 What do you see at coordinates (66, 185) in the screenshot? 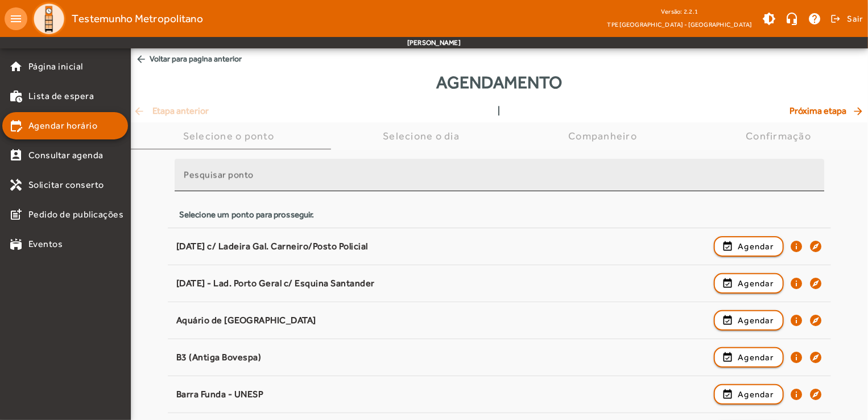
I see `span: Solicitar conserto` at bounding box center [66, 185].